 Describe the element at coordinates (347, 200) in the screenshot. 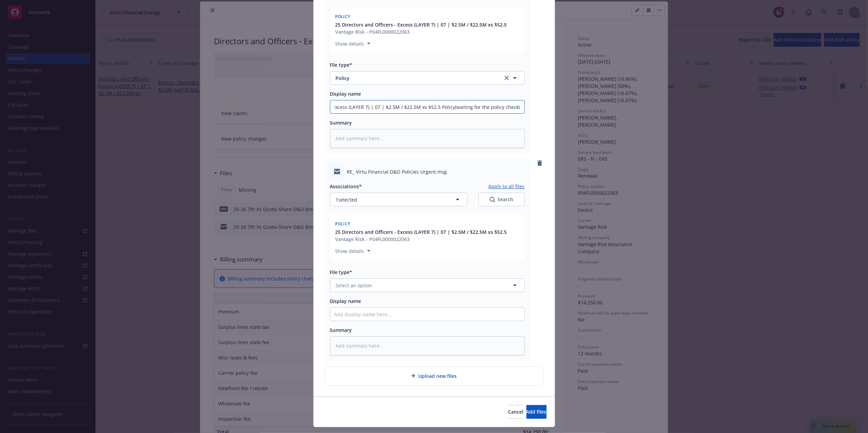

I see `span: 1 selected` at that location.